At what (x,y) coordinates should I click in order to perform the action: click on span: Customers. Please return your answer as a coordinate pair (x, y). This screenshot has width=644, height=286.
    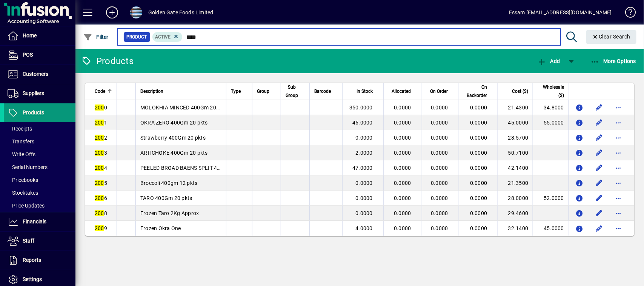
    Looking at the image, I should click on (36, 74).